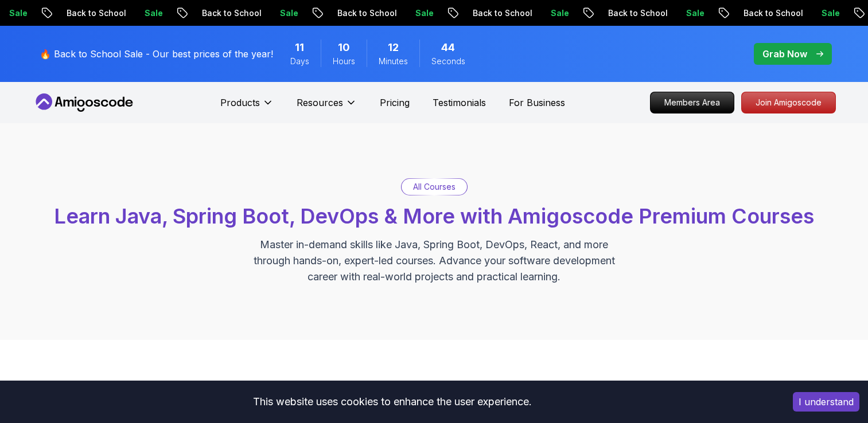 The width and height of the screenshot is (868, 423). What do you see at coordinates (247, 107) in the screenshot?
I see `button: Products` at bounding box center [247, 107].